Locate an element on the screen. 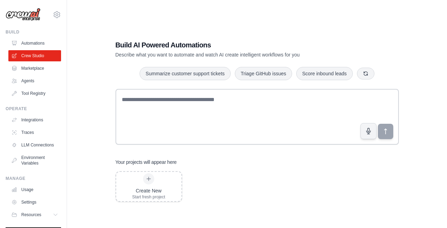  button: Summarize customer support tickets is located at coordinates (185, 74).